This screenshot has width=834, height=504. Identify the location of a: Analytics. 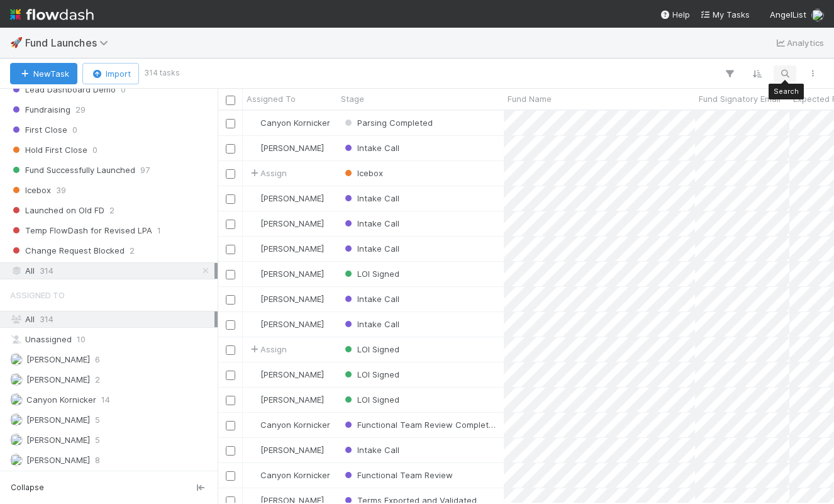
(799, 43).